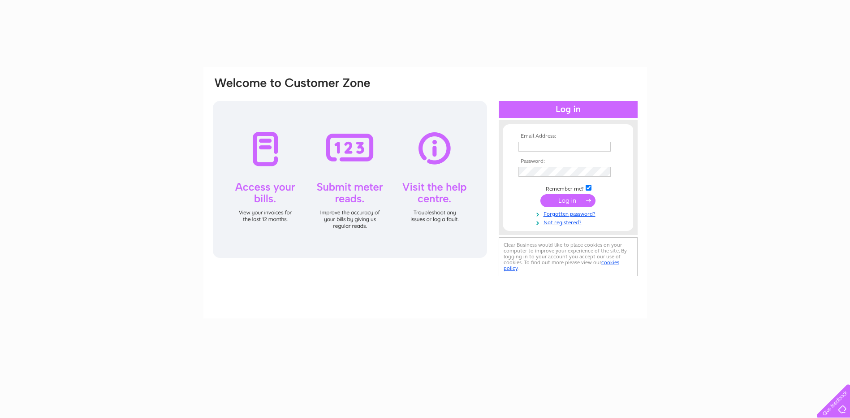 The width and height of the screenshot is (850, 418). What do you see at coordinates (568, 136) in the screenshot?
I see `th: Email Address:` at bounding box center [568, 136].